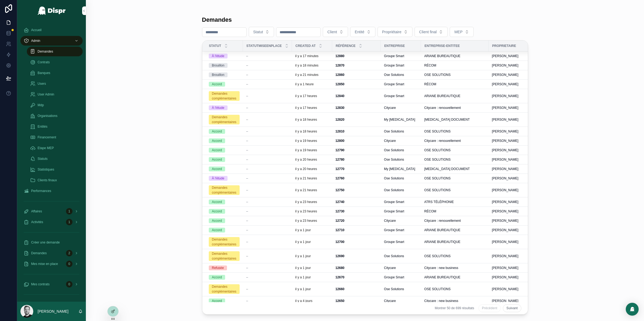 The height and width of the screenshot is (321, 644). What do you see at coordinates (442, 96) in the screenshot?
I see `span: ARIANE BUREAUTIQUE` at bounding box center [442, 96].